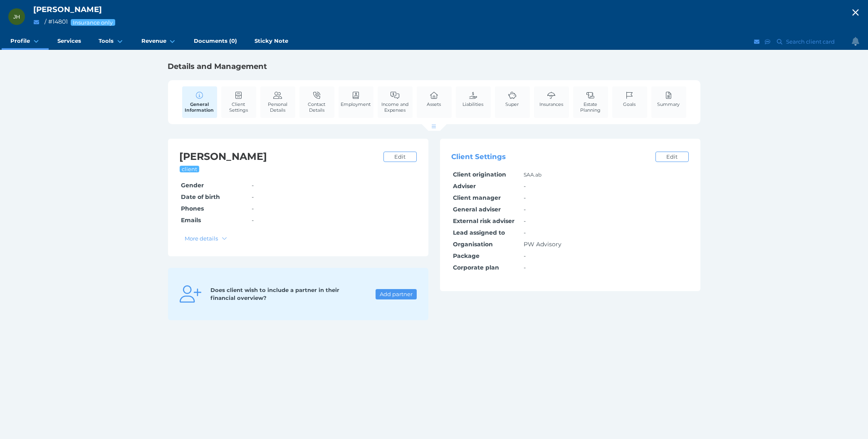 The width and height of the screenshot is (868, 439). What do you see at coordinates (630, 104) in the screenshot?
I see `span: Goals` at bounding box center [630, 104].